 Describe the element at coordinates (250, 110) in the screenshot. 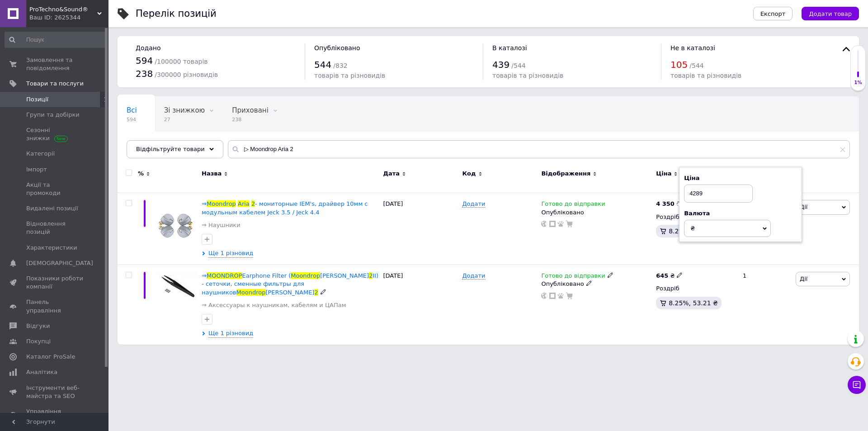

I see `span: Приховані` at that location.